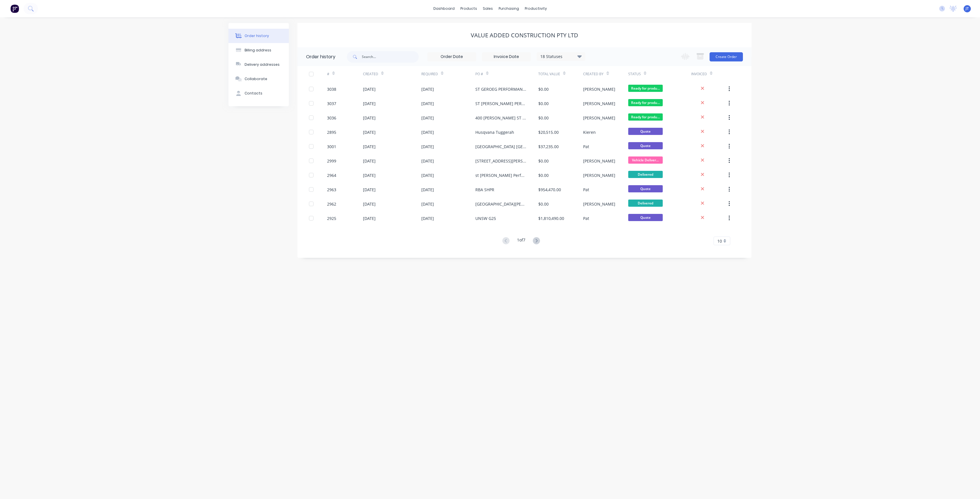  What do you see at coordinates (646, 160) in the screenshot?
I see `span: Vehicle Deliver...` at bounding box center [646, 160].